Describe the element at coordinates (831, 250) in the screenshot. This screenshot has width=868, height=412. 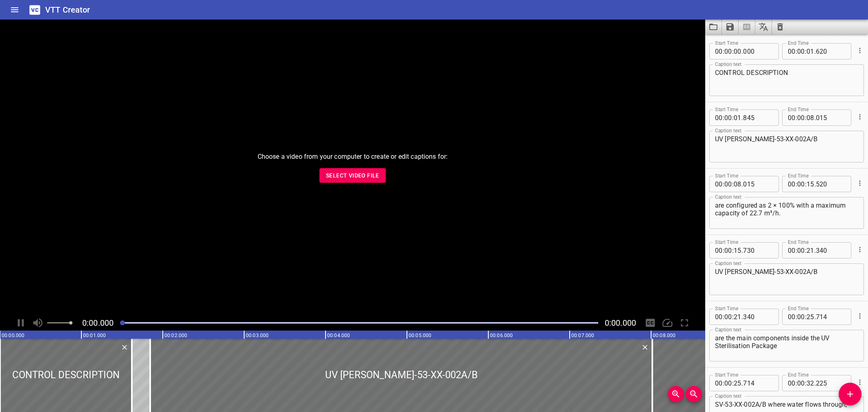
I see `input: 340` at that location.